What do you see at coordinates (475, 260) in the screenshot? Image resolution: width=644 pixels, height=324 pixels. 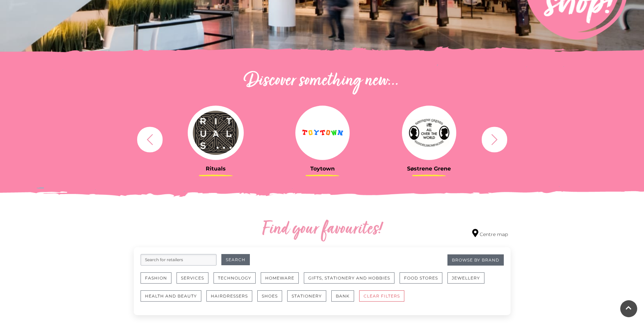 I see `a: Browse By Brand` at bounding box center [475, 260].